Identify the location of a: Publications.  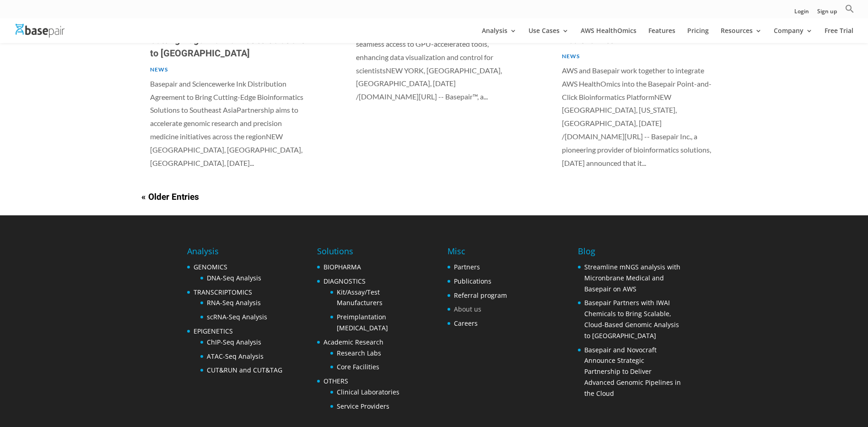
(473, 280).